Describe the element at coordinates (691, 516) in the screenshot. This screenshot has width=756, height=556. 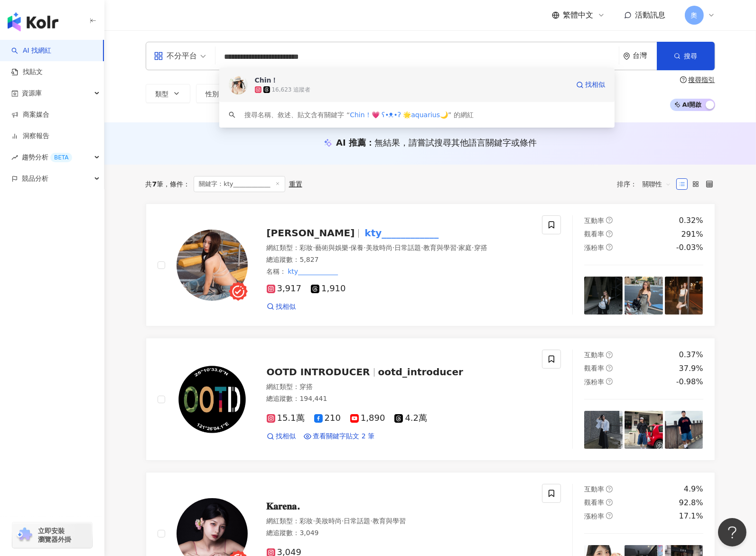
I see `div: 17.1%` at that location.